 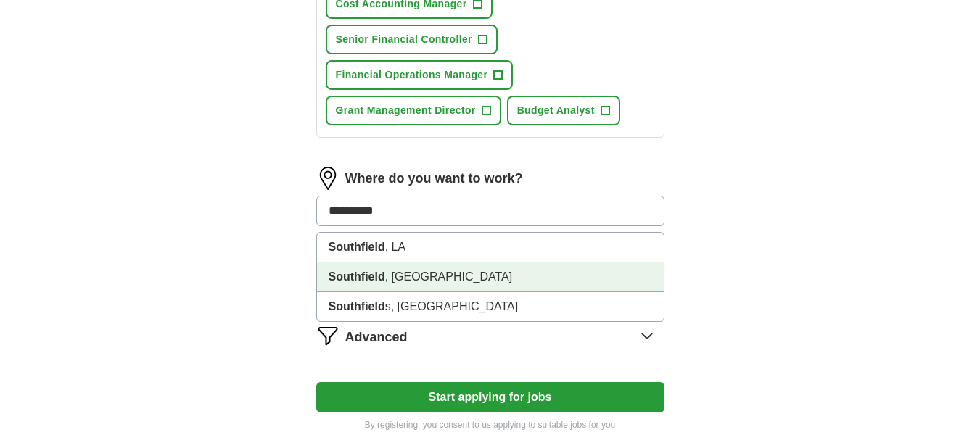 I want to click on span: Budget Analyst, so click(x=556, y=110).